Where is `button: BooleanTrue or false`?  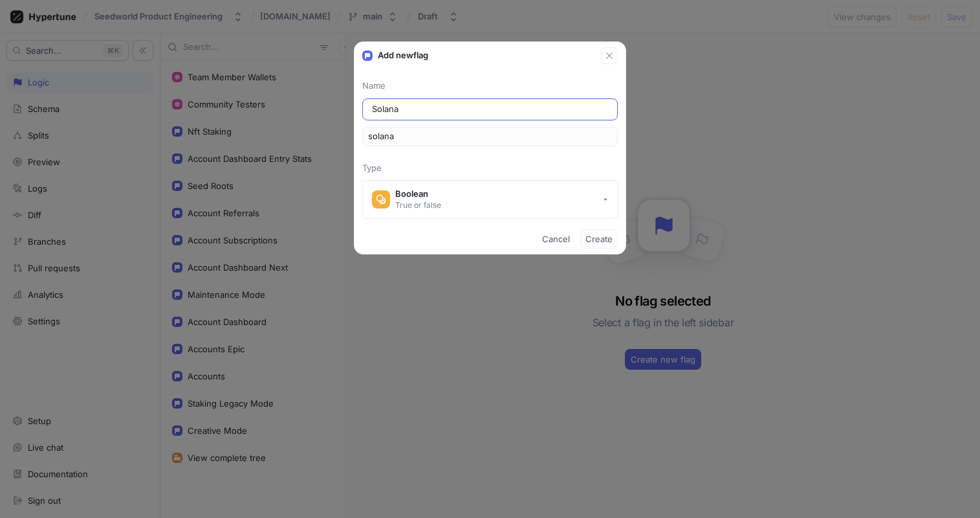
button: BooleanTrue or false is located at coordinates (489, 199).